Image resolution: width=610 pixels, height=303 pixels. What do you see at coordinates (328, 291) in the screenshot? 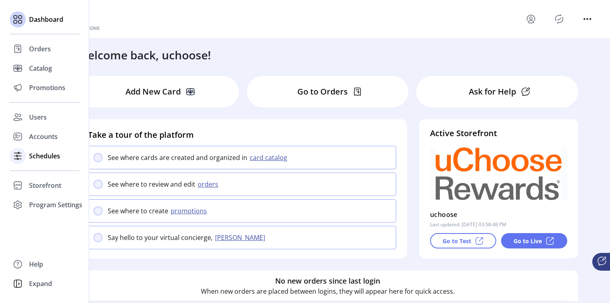
I see `p: When new orders are placed between logins, they will appear here for quick access.` at bounding box center [328, 291].